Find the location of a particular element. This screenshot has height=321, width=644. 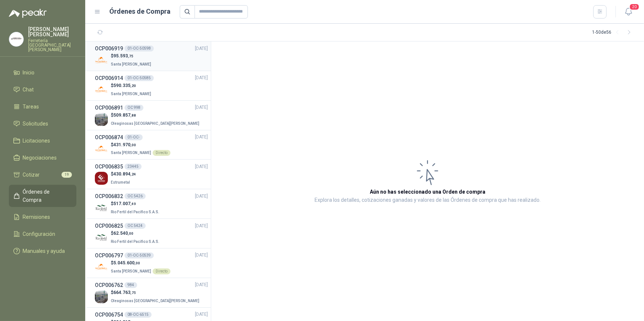

span: 590.335 is located at coordinates (125, 85).